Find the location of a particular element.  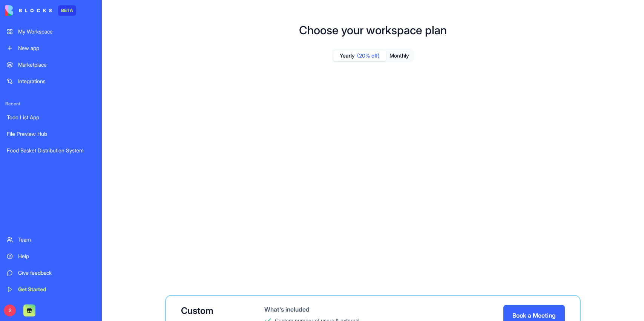

a: Marketplace is located at coordinates (51, 65).